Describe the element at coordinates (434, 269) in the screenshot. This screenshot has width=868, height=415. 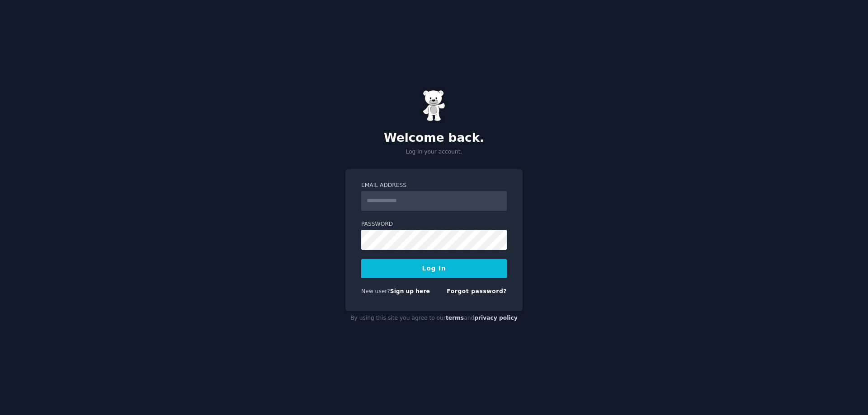
I see `button: Log In` at that location.